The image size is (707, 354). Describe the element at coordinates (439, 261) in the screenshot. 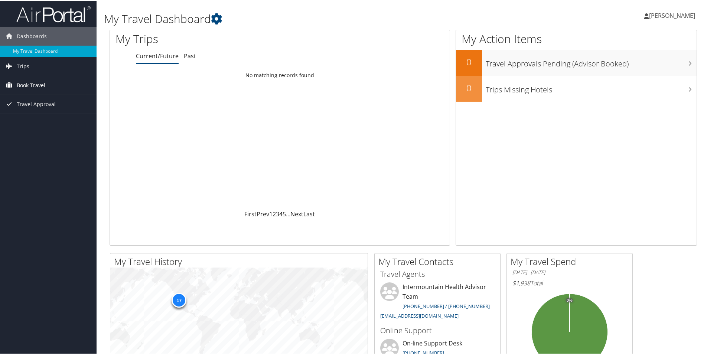

I see `h2: My Travel Contacts` at that location.